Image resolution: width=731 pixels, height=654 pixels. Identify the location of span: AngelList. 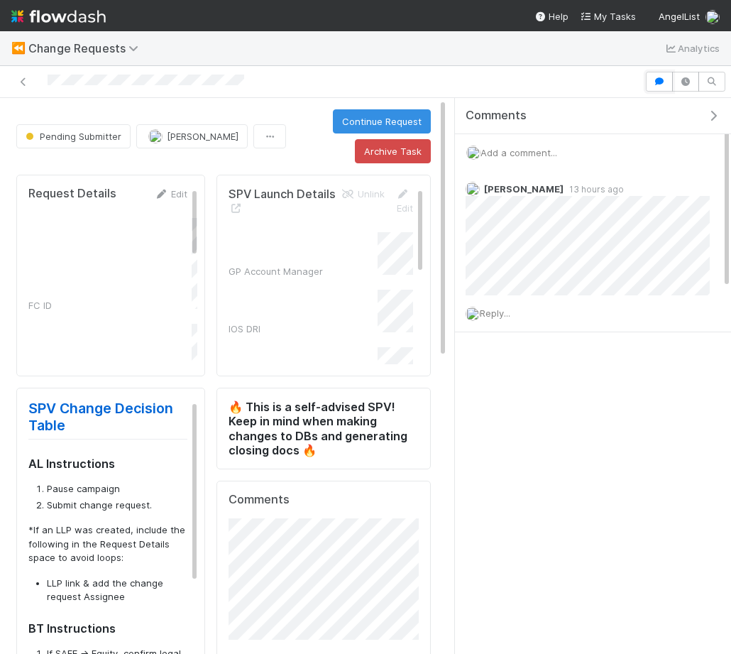
(680, 16).